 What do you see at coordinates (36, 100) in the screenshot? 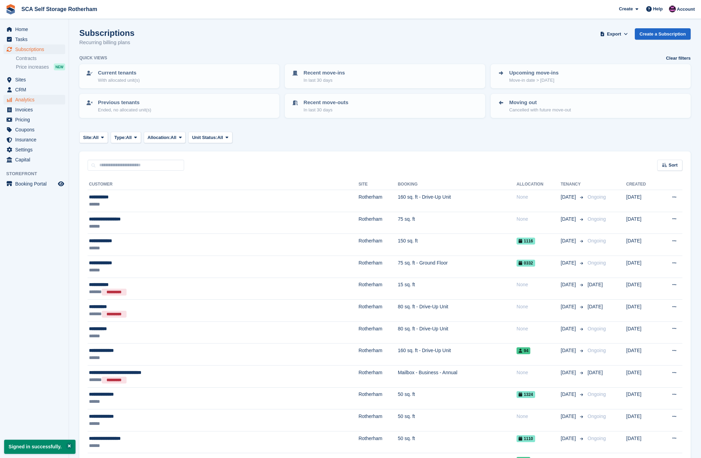
I see `span: Analytics` at bounding box center [36, 100].